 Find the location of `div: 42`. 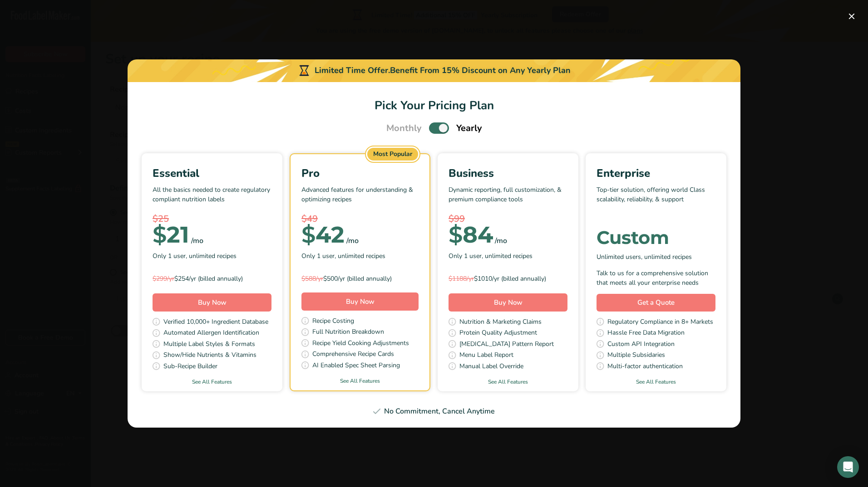

div: 42 is located at coordinates (322, 235).